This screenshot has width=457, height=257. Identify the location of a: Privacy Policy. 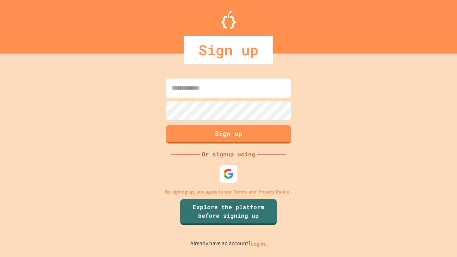
(274, 192).